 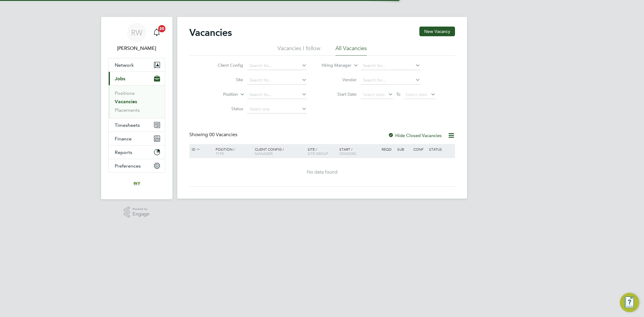 What do you see at coordinates (211, 32) in the screenshot?
I see `h2: Vacancies` at bounding box center [211, 32].